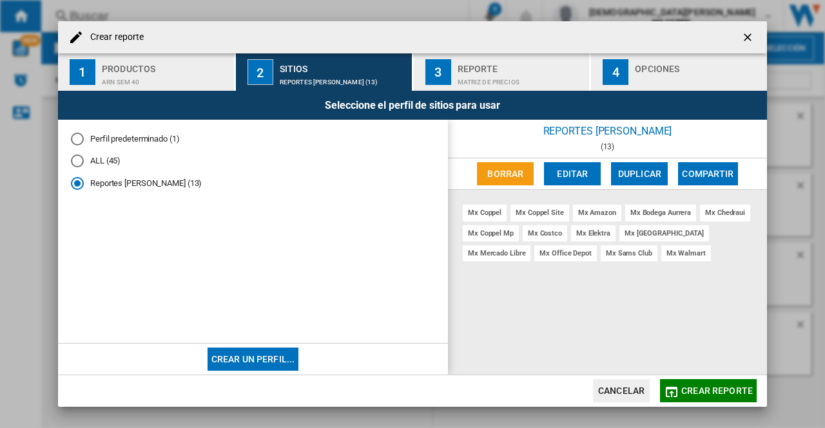  Describe the element at coordinates (678, 72) in the screenshot. I see `button: 4 Opciones` at that location.